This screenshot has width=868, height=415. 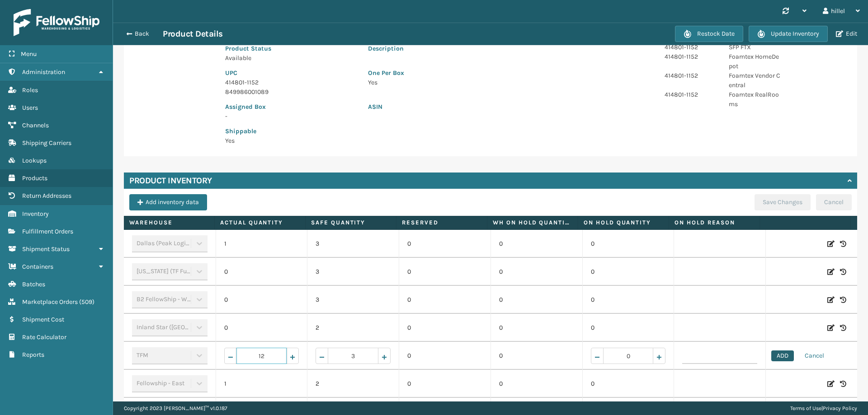 What do you see at coordinates (43, 72) in the screenshot?
I see `span: Administration` at bounding box center [43, 72].